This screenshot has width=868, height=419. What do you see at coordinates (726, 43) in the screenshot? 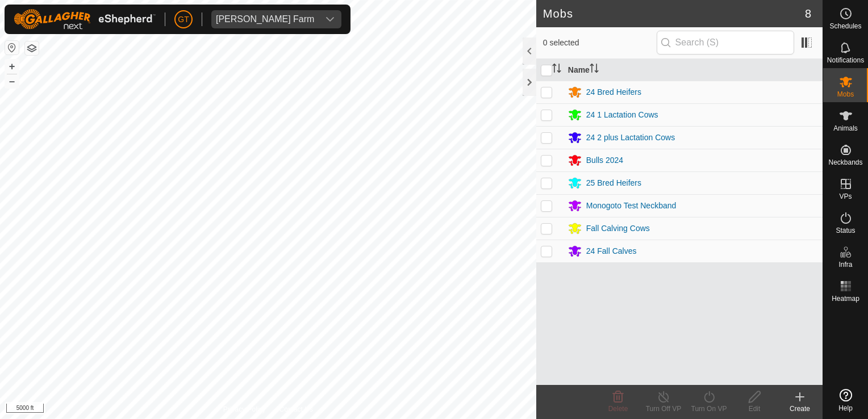
I see `input: Search (S)` at bounding box center [726, 43].